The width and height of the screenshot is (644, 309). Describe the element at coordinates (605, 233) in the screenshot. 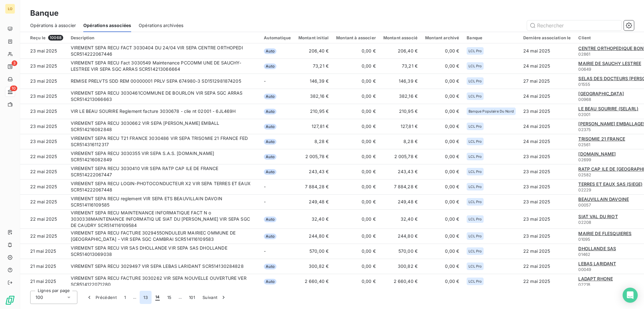

I see `span: MAIRIE DE FLESQUIERES` at that location.